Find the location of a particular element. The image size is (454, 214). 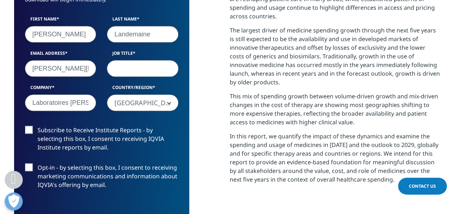

p: The largest driver of medicine spending growth through the next five years is still expected to b... is located at coordinates (335, 59).